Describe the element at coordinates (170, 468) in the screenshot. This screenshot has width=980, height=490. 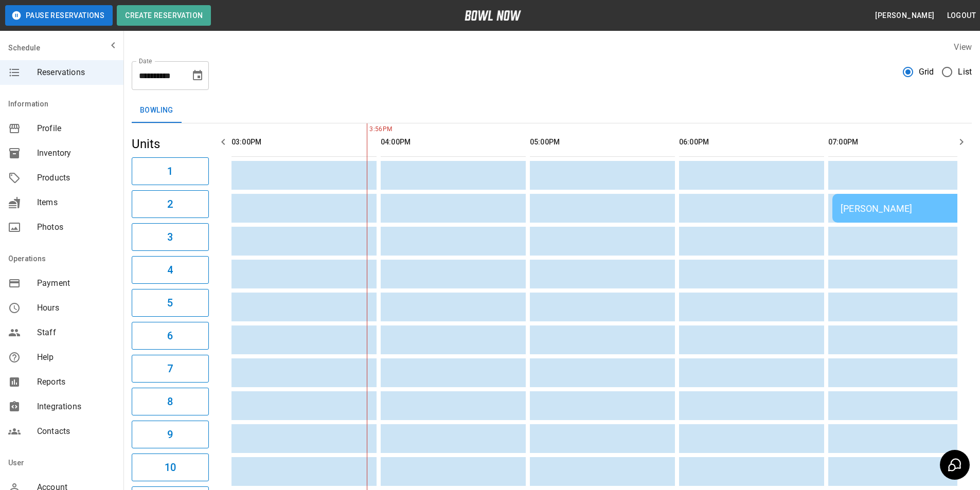
I see `h6: 10` at that location.